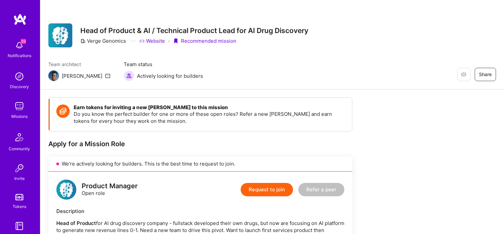 The height and width of the screenshot is (234, 504). I want to click on div: Missions, so click(19, 116).